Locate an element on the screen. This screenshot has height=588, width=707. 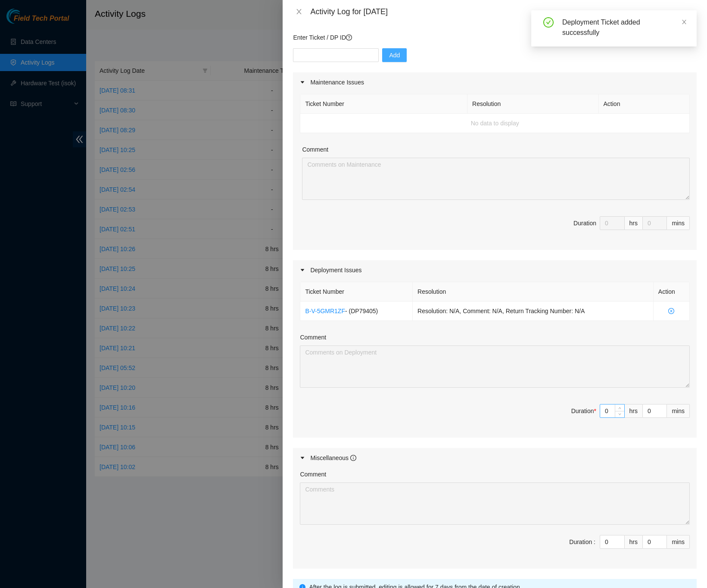
span: Decrease Value is located at coordinates (620, 414).